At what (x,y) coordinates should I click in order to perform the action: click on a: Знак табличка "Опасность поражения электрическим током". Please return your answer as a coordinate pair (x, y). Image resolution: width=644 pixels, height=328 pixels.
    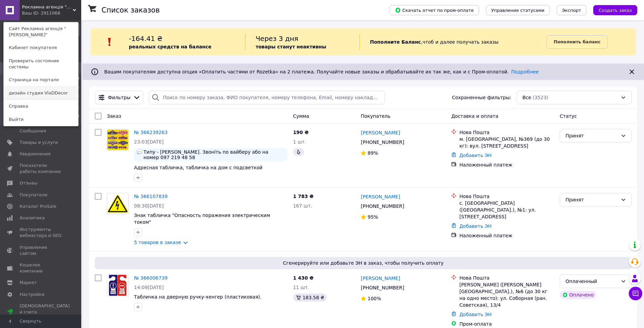
    Looking at the image, I should click on (202, 219).